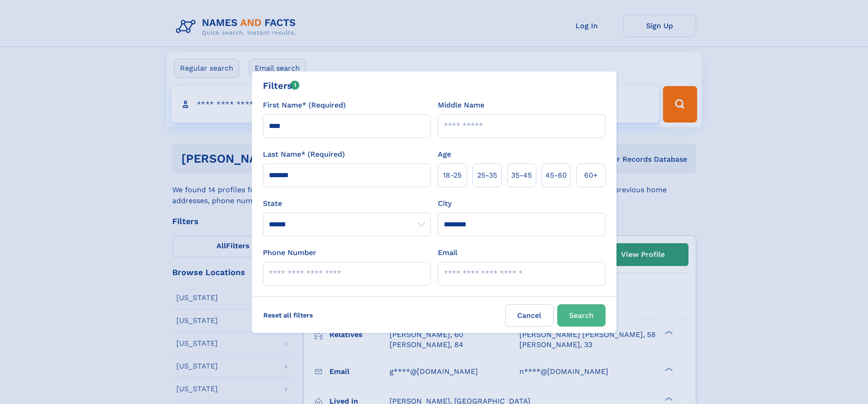 This screenshot has height=404, width=868. I want to click on label: Email, so click(447, 253).